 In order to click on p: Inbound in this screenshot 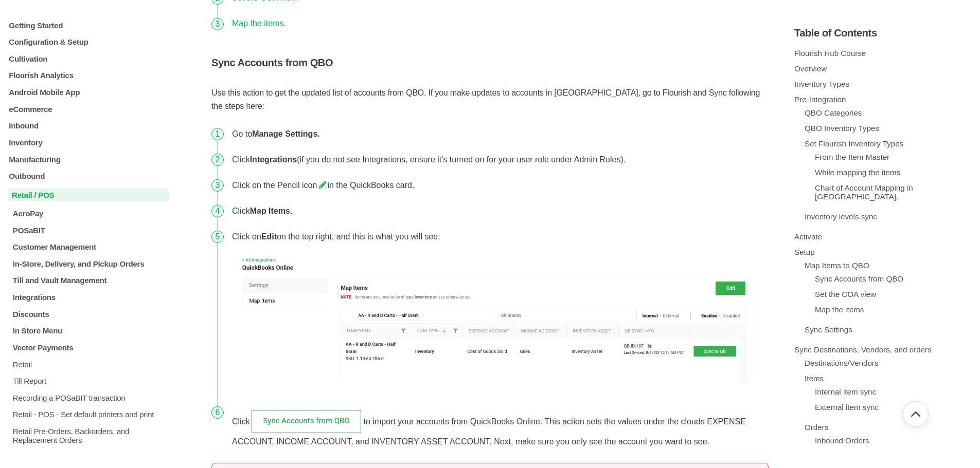, I will do `click(88, 125)`.